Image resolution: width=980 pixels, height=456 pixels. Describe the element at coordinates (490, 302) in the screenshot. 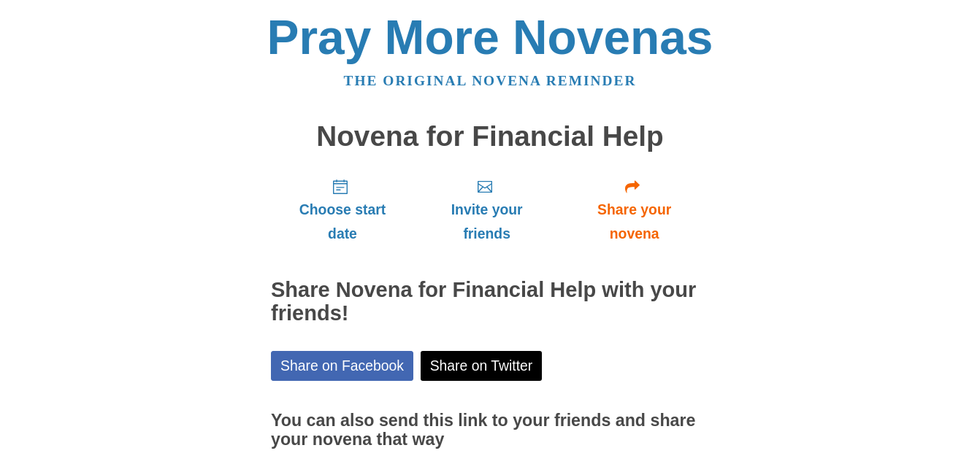

I see `h2: Share Novena for Financial Help with your friends!` at that location.